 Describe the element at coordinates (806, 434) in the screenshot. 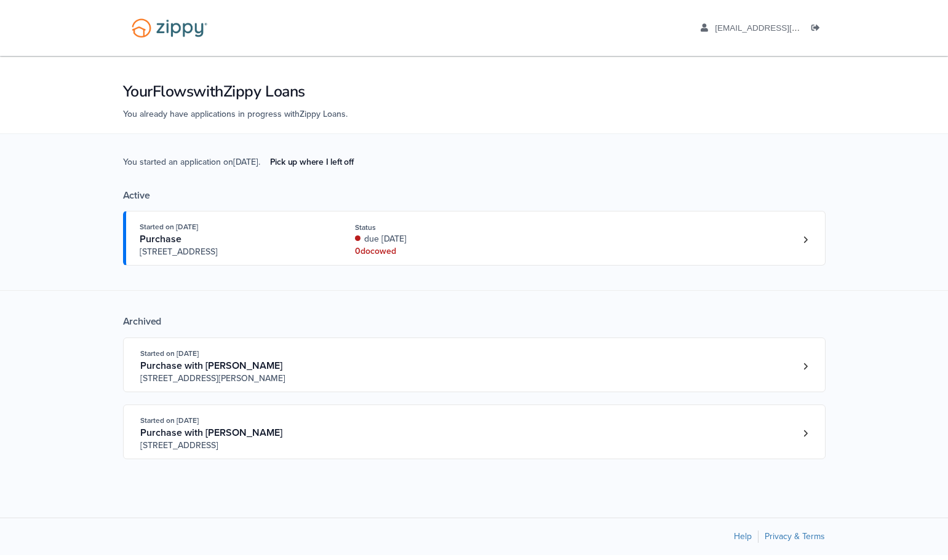

I see `a: Loan number 4100895` at that location.